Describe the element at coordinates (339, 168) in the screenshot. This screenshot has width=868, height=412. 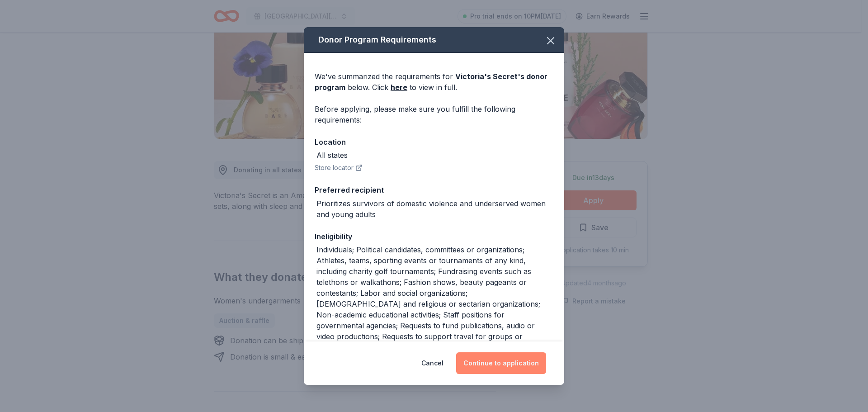
I see `button: Store locator` at that location.